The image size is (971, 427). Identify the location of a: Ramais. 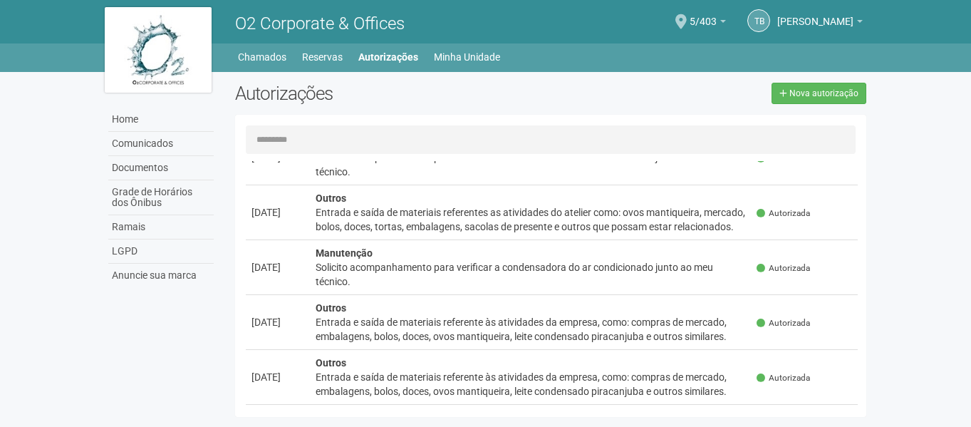
(161, 227).